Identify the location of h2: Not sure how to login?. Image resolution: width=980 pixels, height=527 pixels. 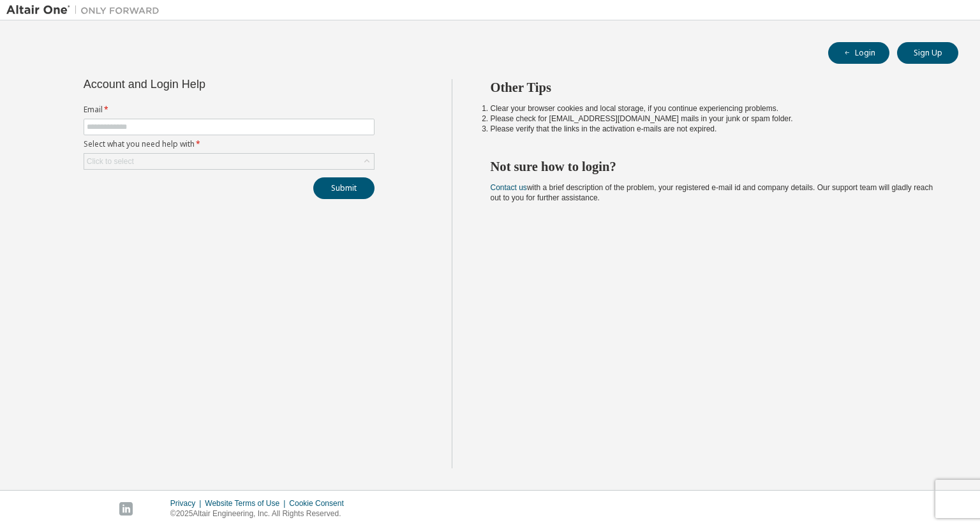
(713, 166).